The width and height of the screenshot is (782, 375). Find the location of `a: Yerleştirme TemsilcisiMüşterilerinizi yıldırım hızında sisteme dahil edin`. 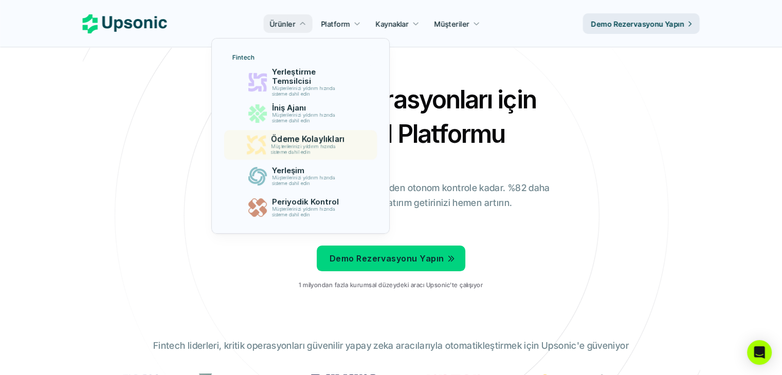

a: Yerleştirme TemsilcisiMüşterilerinizi yıldırım hızında sisteme dahil edin is located at coordinates (300, 82).